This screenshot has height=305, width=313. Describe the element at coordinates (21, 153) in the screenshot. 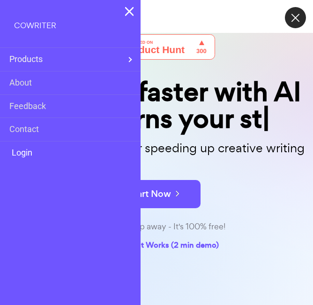

I see `a: Login` at that location.